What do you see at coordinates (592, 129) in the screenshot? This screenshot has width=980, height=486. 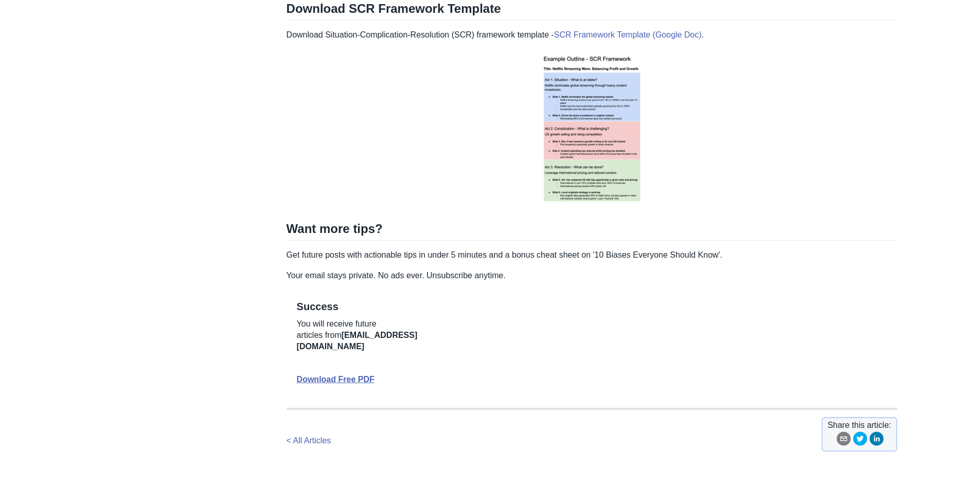 I see `img: example scr template` at bounding box center [592, 129].